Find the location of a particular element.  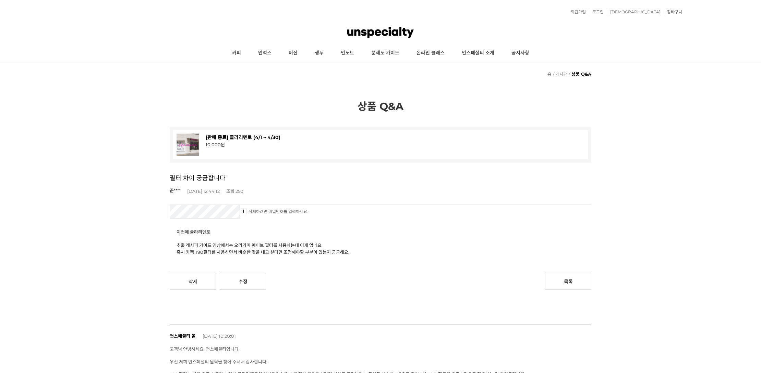

a: 언노트 is located at coordinates (347, 53).